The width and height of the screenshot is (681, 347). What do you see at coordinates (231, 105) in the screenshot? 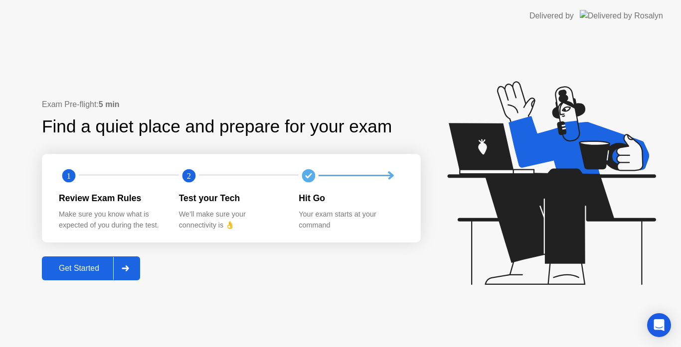
I see `div: Exam Pre-flight:` at bounding box center [231, 105].